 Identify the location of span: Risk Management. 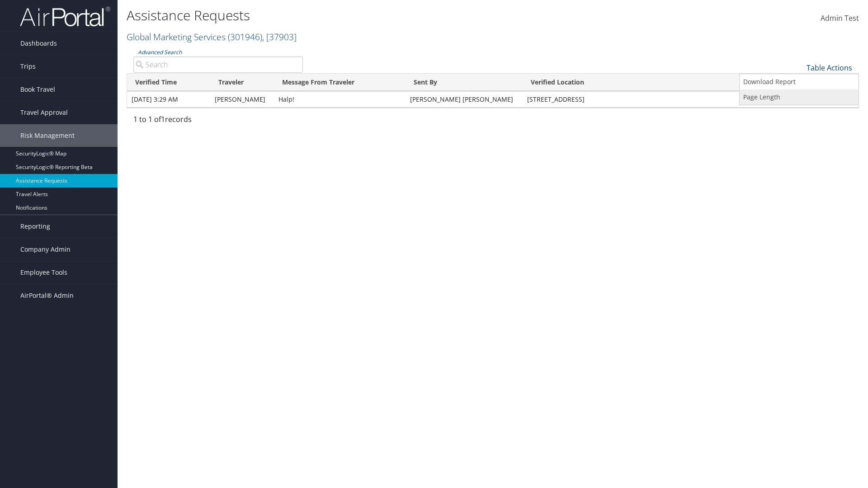
(48, 136).